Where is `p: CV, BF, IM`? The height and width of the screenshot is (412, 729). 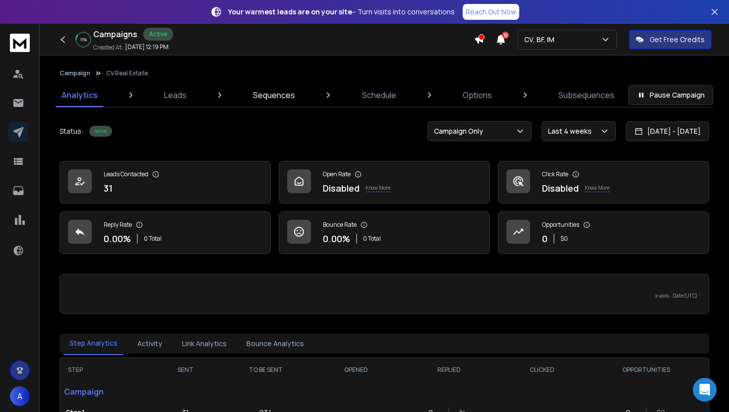
p: CV, BF, IM is located at coordinates (541, 40).